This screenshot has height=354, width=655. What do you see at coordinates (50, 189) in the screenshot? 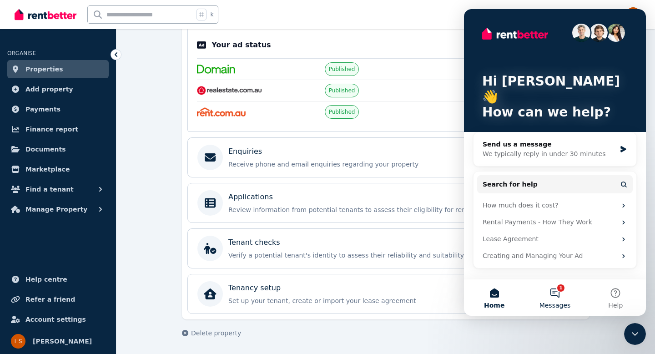
I see `span: Find a tenant` at bounding box center [50, 189].